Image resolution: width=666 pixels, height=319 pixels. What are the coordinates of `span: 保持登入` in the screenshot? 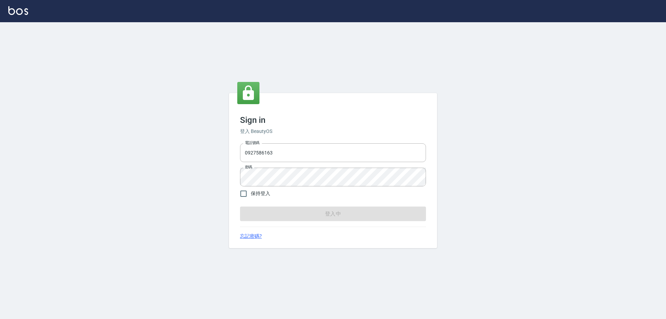 It's located at (261, 193).